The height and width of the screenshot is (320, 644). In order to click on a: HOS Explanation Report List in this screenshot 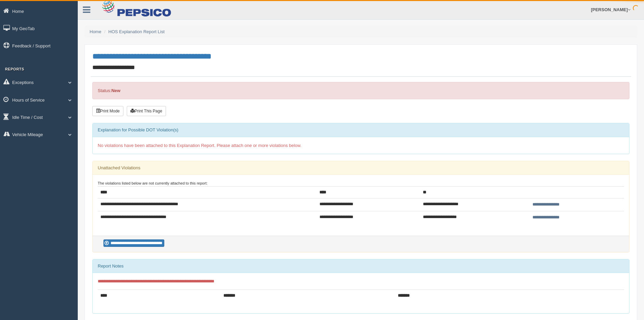, I will do `click(136, 31)`.